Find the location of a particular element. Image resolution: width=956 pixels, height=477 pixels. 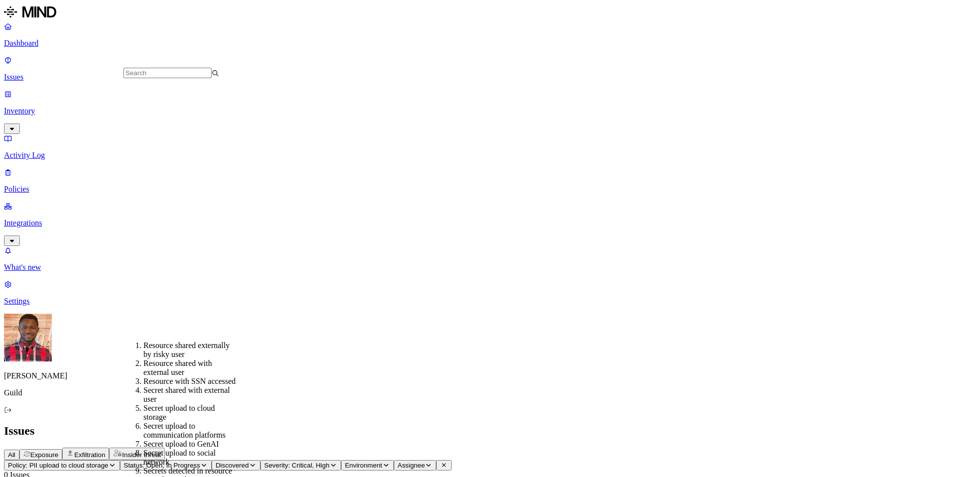

p: Inventory is located at coordinates (478, 111).